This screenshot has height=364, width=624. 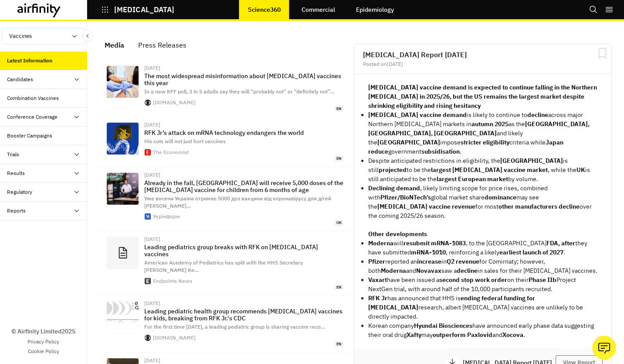 I want to click on strong: RFK Jr, so click(x=378, y=298).